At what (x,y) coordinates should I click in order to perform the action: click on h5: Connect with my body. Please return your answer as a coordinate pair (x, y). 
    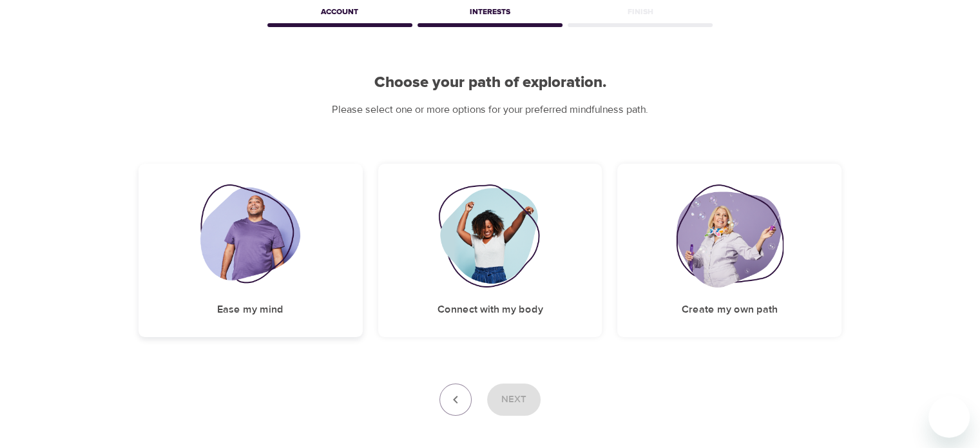
    Looking at the image, I should click on (490, 309).